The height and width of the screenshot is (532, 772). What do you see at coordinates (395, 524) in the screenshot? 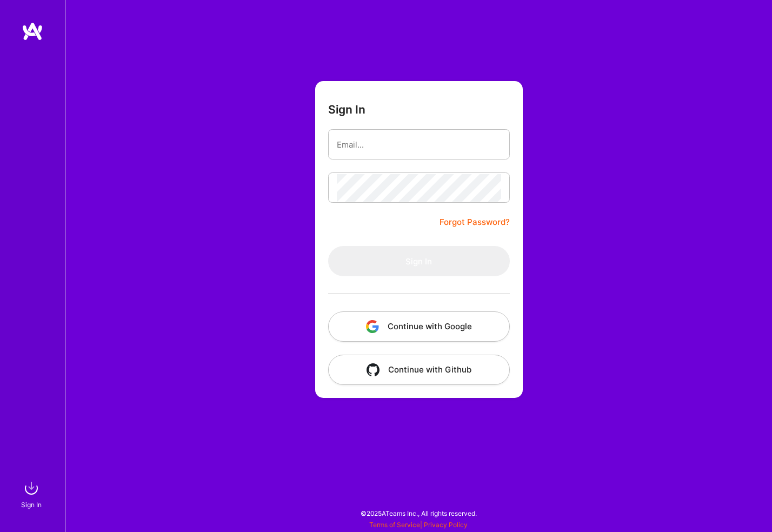
I see `a: Terms of Service` at bounding box center [395, 524].